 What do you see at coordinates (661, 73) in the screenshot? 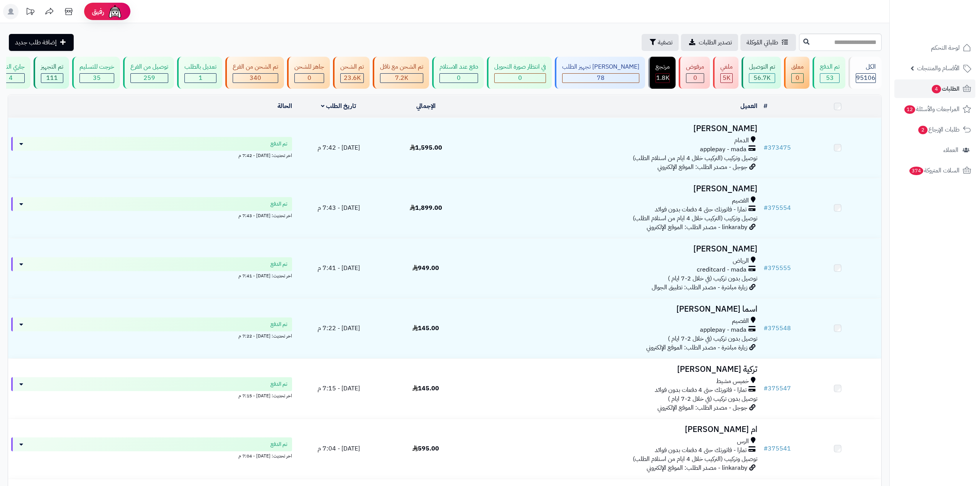
I see `a: مرتجع 1.8K` at bounding box center [661, 73].